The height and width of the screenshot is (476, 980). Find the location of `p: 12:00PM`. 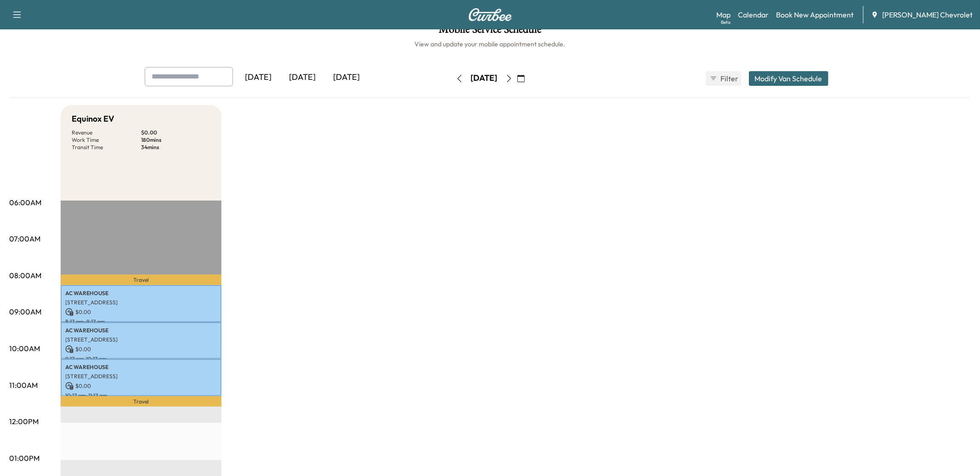

p: 12:00PM is located at coordinates (24, 422).